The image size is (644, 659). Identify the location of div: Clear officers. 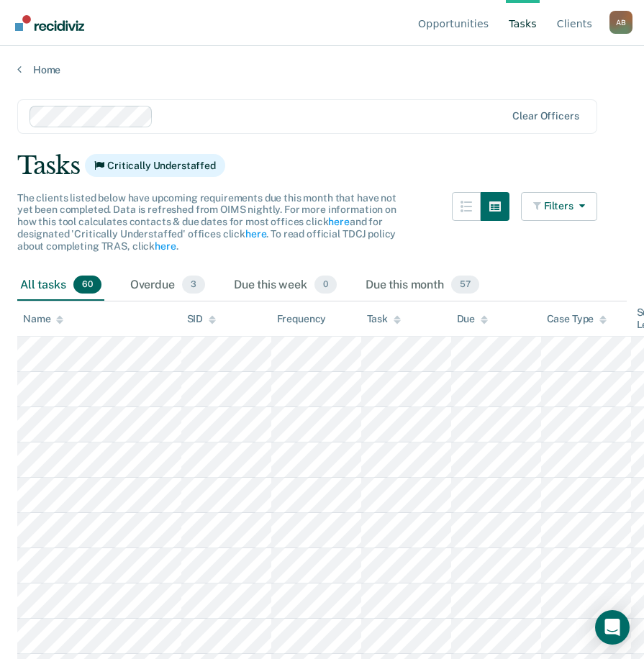
(546, 116).